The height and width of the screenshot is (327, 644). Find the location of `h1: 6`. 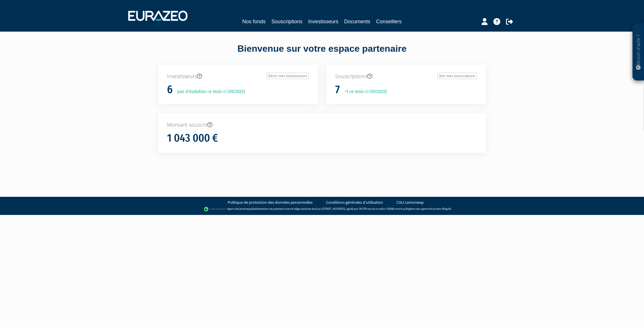

h1: 6 is located at coordinates (170, 90).